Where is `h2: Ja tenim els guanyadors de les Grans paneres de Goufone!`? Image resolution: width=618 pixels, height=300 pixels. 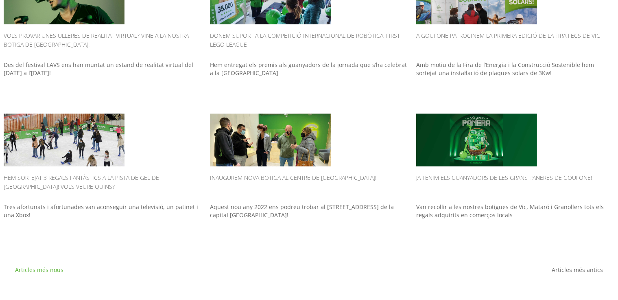 h2: Ja tenim els guanyadors de les Grans paneres de Goufone! is located at coordinates (515, 185).